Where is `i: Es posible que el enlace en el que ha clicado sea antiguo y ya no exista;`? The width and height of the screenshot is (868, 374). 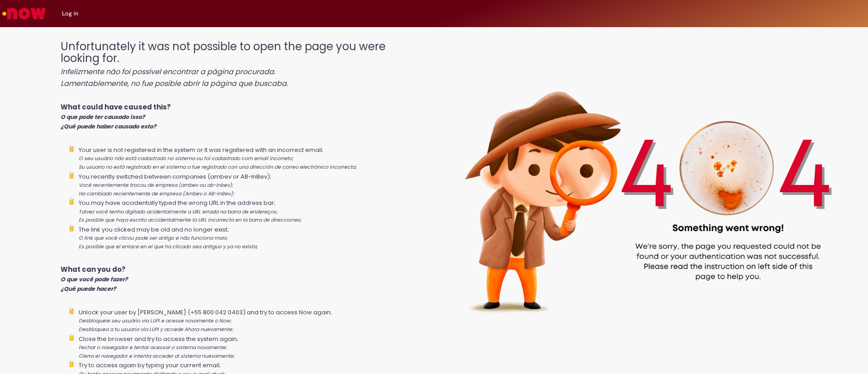
i: Es posible que el enlace en el que ha clicado sea antiguo y ya no exista; is located at coordinates (168, 247).